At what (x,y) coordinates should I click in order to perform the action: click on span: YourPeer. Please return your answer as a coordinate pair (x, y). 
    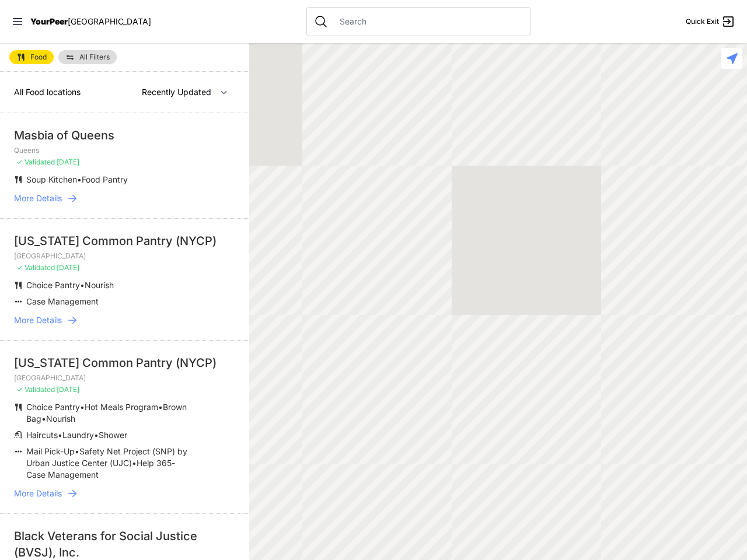
    Looking at the image, I should click on (49, 21).